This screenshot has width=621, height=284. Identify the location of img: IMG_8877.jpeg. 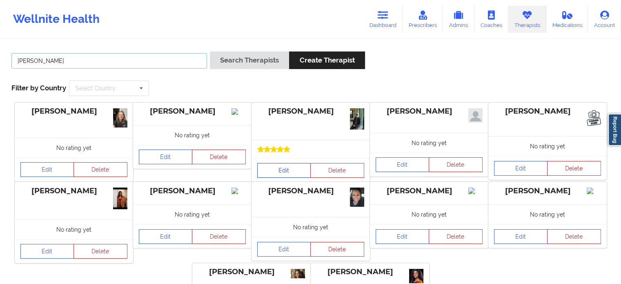
(594, 117).